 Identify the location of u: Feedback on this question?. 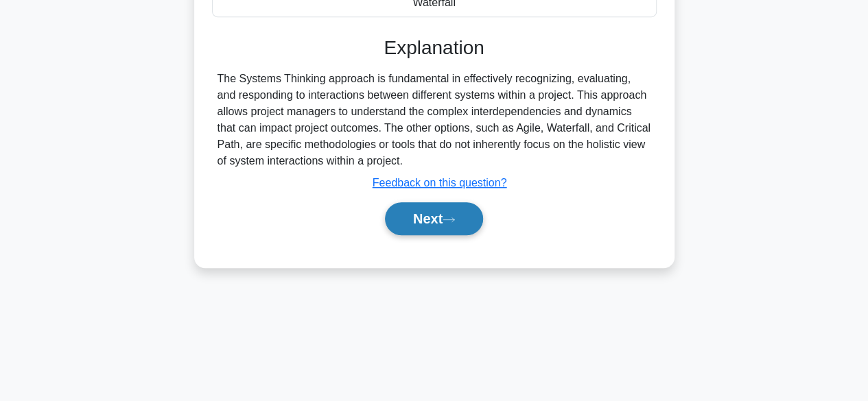
(440, 183).